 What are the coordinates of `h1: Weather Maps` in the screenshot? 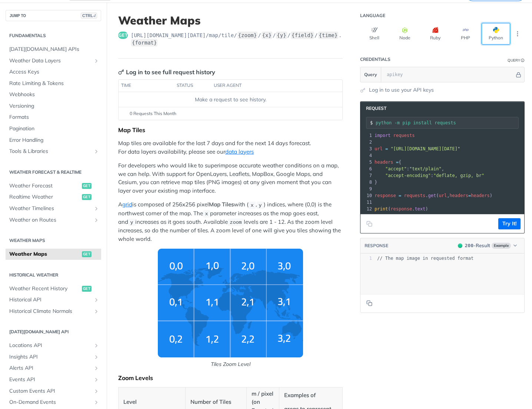 It's located at (231, 21).